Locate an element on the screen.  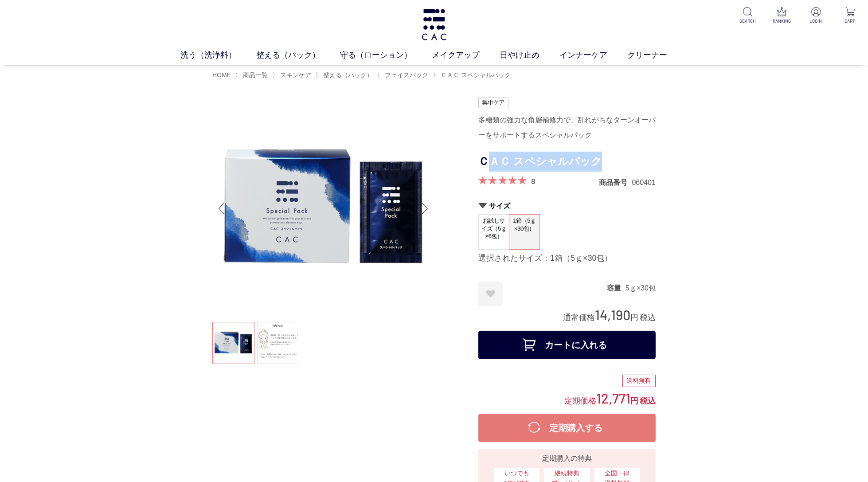
span: フェイスパック is located at coordinates (406, 75).